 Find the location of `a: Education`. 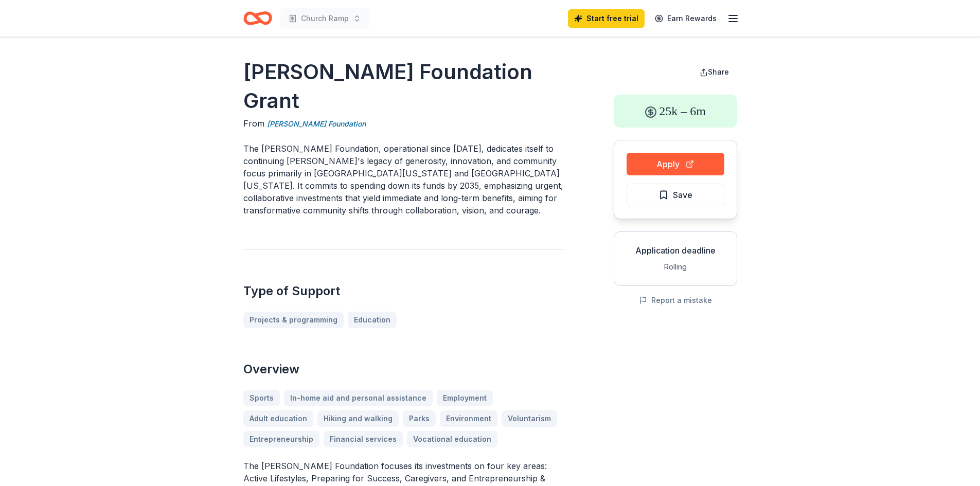

a: Education is located at coordinates (372, 320).